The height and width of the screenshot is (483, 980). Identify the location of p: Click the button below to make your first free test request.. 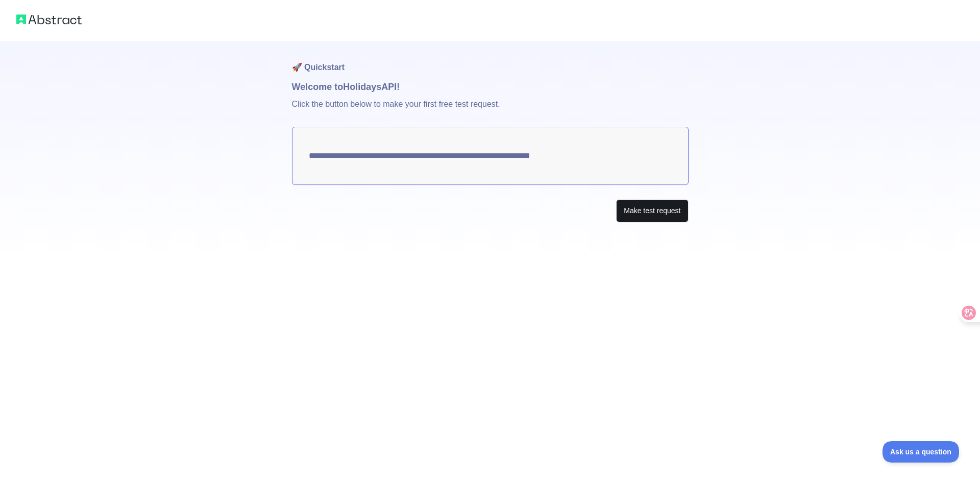
(490, 110).